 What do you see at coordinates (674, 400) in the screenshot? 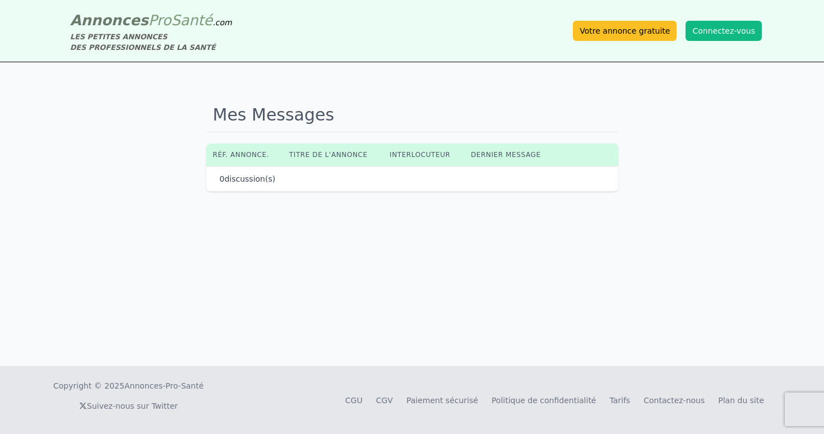
I see `a: Contactez-nous` at bounding box center [674, 400].